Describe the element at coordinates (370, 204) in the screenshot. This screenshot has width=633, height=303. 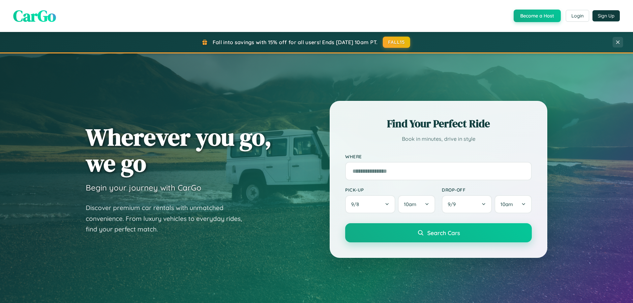
I see `button: 9/8` at that location.